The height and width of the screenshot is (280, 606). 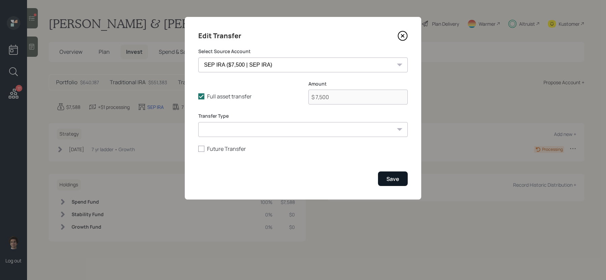 I want to click on label: Select Source Account, so click(x=303, y=51).